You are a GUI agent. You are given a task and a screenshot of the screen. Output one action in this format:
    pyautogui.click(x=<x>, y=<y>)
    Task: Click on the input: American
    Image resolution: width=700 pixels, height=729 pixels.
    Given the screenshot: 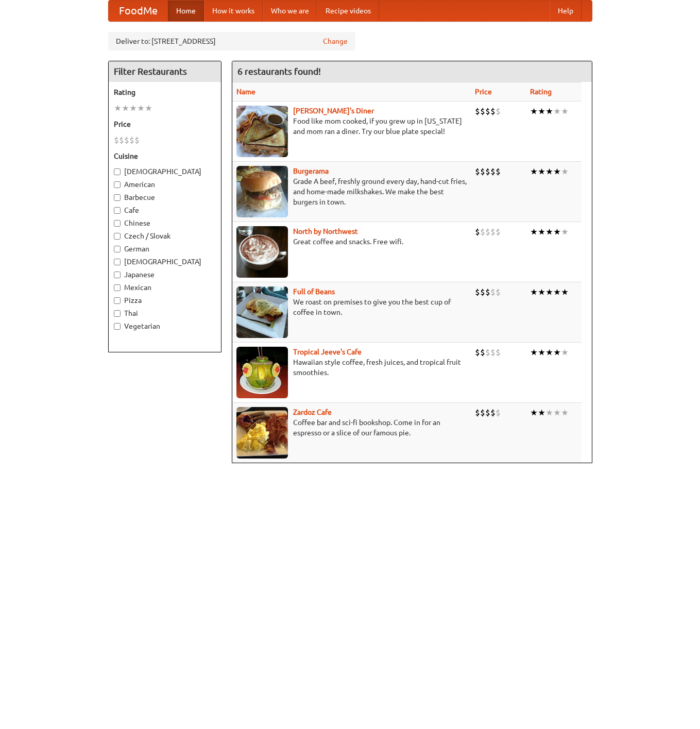 What is the action you would take?
    pyautogui.click(x=116, y=185)
    